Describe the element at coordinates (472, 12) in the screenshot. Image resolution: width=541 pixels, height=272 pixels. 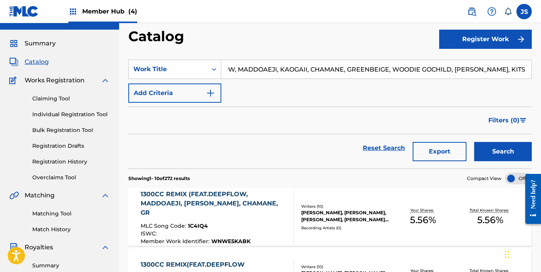
I see `img: search` at that location.